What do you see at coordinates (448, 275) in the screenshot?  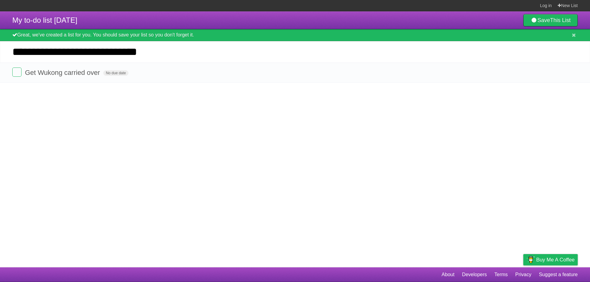 I see `a: About` at bounding box center [448, 275].